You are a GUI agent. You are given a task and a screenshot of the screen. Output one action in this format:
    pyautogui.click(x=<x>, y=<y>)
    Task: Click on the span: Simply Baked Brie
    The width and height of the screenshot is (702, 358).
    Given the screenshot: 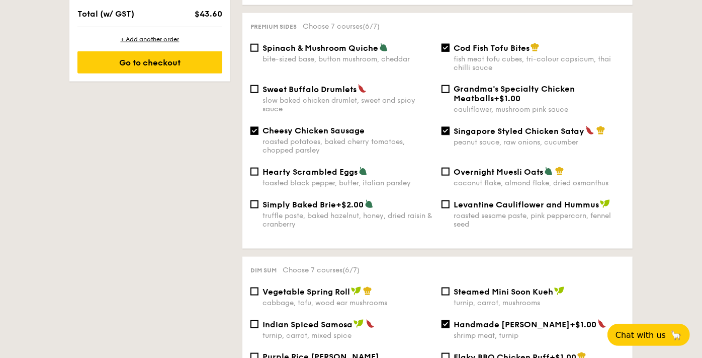 What is the action you would take?
    pyautogui.click(x=299, y=204)
    